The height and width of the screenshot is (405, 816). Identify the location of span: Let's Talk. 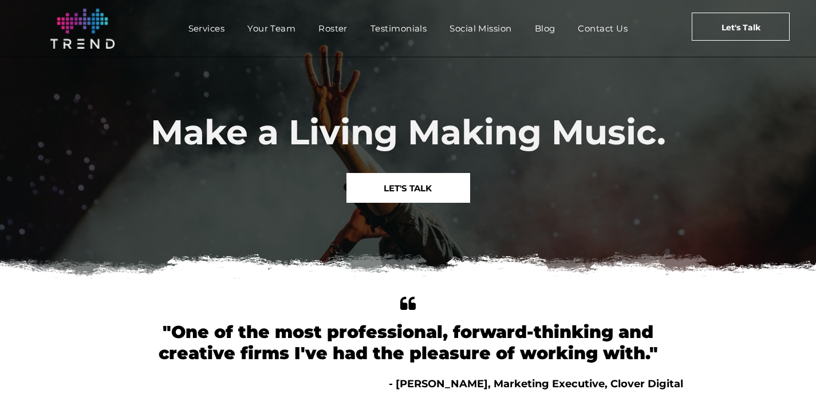
(741, 27).